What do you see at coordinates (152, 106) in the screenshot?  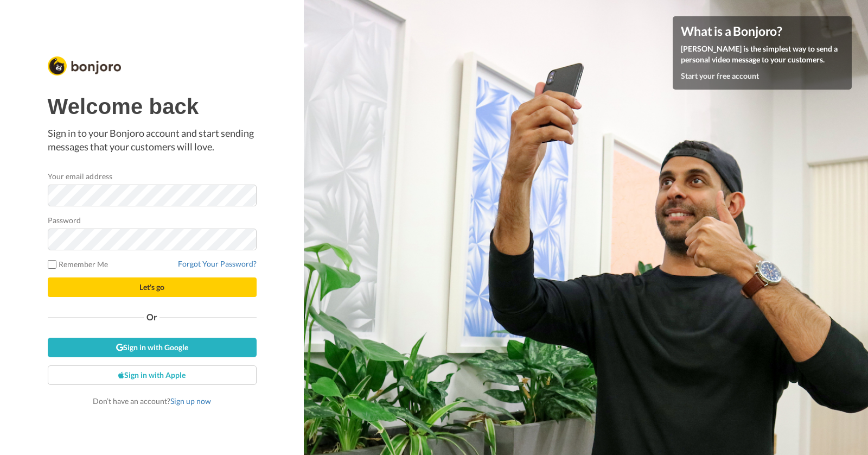 I see `h1: Welcome back` at bounding box center [152, 106].